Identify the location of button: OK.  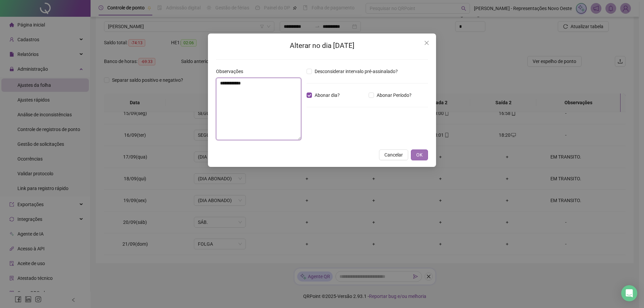
(419, 155).